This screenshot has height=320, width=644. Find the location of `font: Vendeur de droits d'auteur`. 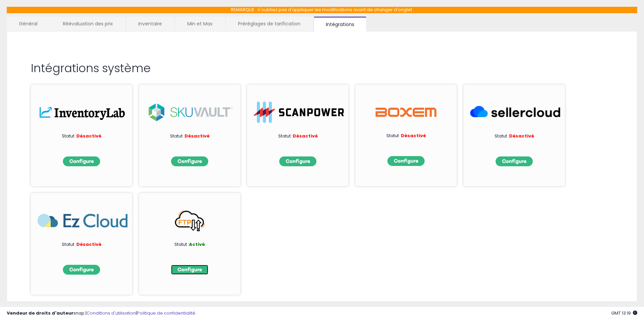

font: Vendeur de droits d'auteur is located at coordinates (40, 313).